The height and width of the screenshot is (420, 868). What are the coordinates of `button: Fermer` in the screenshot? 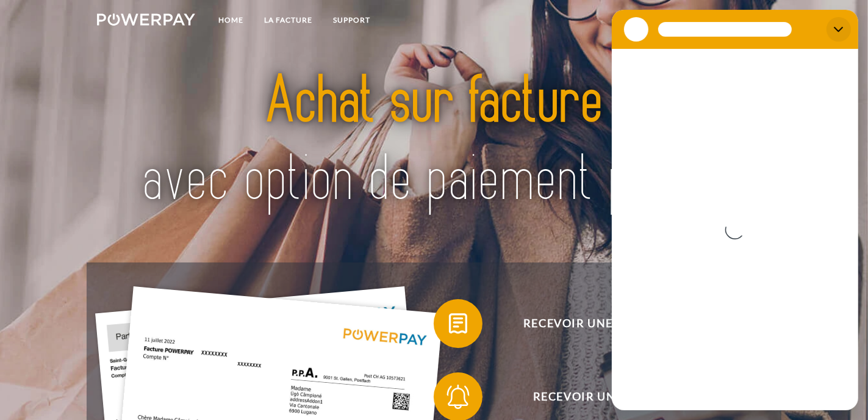 It's located at (227, 20).